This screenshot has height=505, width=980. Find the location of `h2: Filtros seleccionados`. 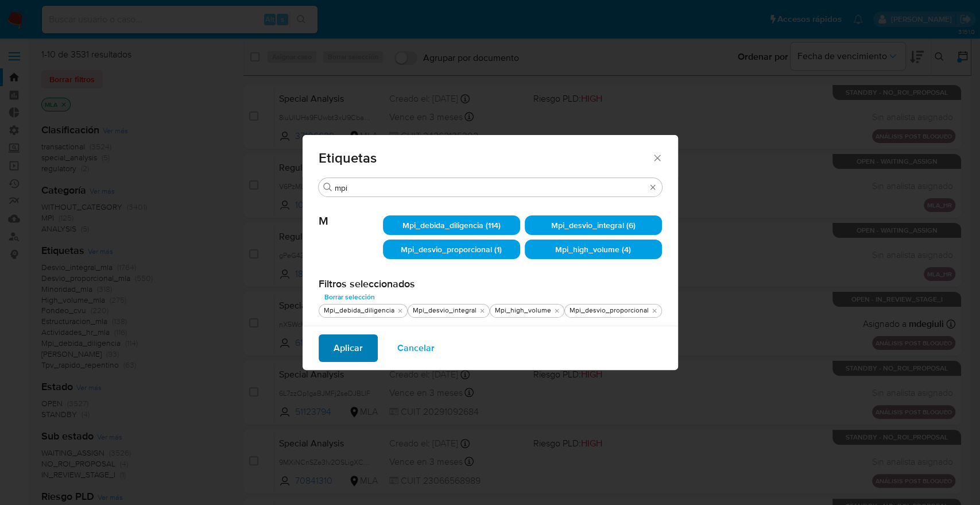

h2: Filtros seleccionados is located at coordinates (491, 284).